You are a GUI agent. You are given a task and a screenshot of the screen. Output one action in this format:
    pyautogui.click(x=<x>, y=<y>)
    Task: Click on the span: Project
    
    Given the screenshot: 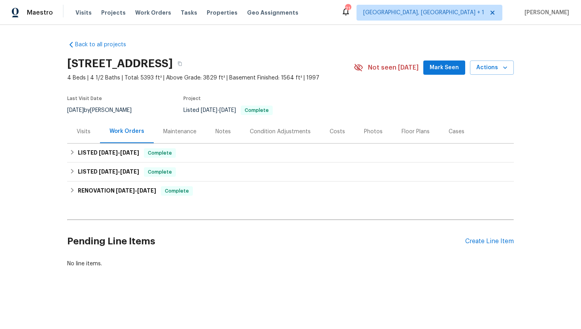 What is the action you would take?
    pyautogui.click(x=192, y=98)
    